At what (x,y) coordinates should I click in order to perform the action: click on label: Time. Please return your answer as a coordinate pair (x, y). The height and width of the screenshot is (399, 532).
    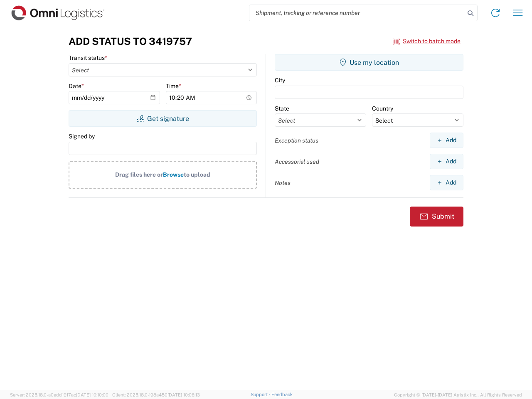
    Looking at the image, I should click on (173, 86).